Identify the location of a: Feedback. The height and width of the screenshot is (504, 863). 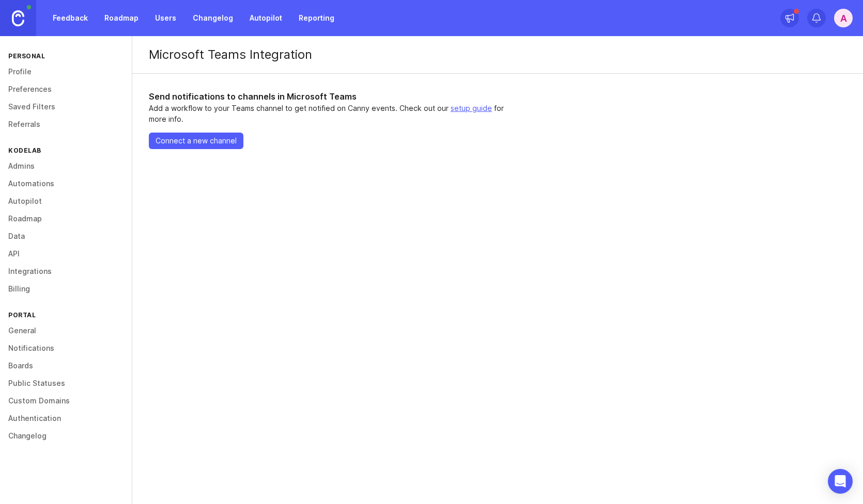
(70, 18).